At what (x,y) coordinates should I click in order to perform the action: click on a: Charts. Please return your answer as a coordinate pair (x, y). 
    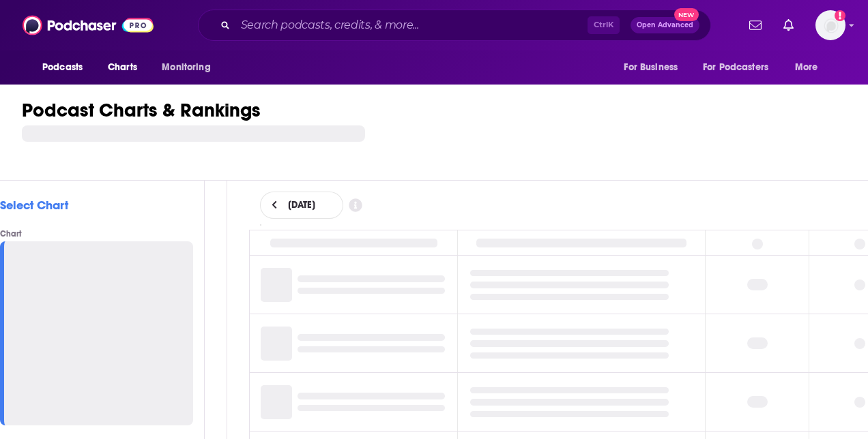
    Looking at the image, I should click on (122, 68).